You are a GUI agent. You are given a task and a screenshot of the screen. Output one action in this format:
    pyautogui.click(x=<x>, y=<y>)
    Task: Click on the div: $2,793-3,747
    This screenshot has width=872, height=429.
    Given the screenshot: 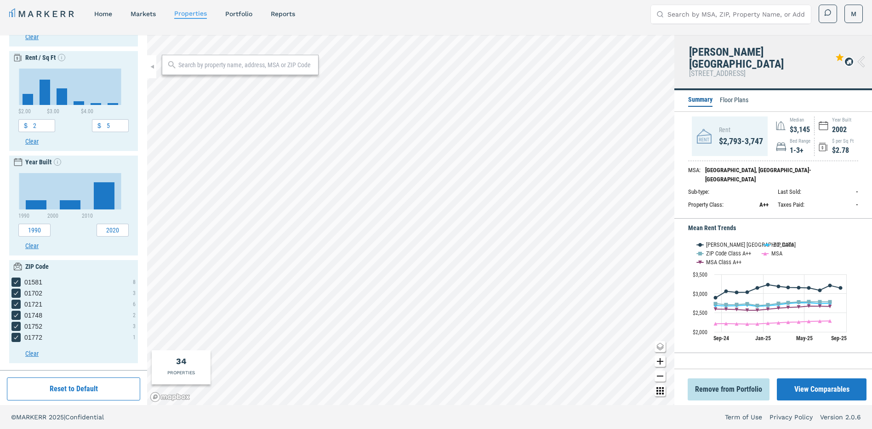 What is the action you would take?
    pyautogui.click(x=741, y=141)
    